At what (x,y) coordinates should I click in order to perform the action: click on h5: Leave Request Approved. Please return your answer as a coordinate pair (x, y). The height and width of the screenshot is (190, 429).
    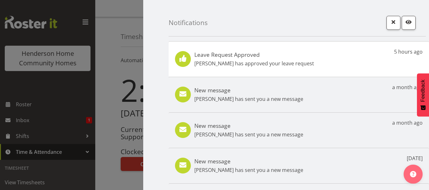
    Looking at the image, I should click on (254, 55).